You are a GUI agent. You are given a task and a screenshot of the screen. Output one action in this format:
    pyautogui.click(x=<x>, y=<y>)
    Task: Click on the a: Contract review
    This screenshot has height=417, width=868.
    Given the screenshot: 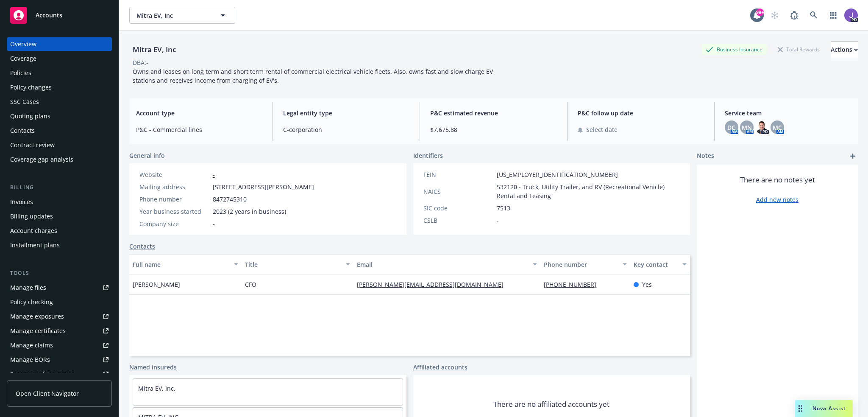 What is the action you would take?
    pyautogui.click(x=59, y=145)
    